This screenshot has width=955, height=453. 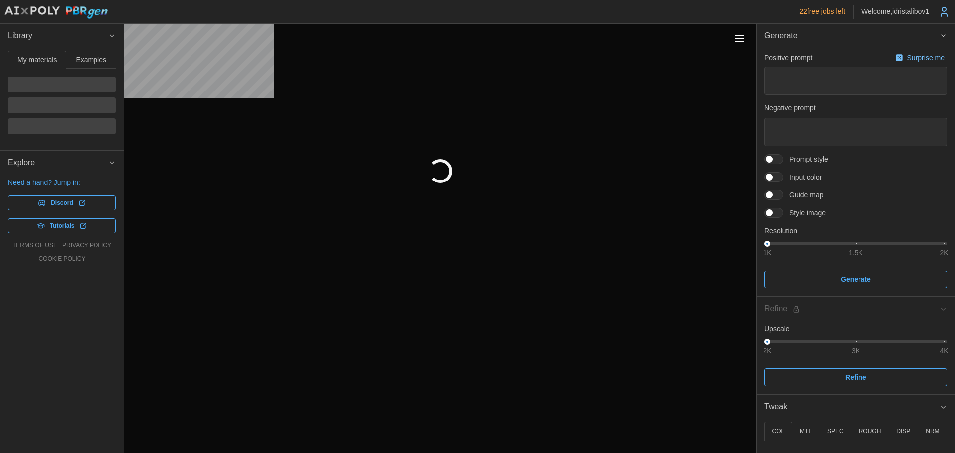 What do you see at coordinates (62, 226) in the screenshot?
I see `span: Tutorials` at bounding box center [62, 226].